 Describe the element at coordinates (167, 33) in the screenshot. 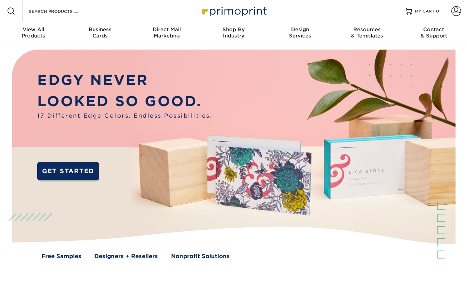

I see `div: Marketing` at that location.